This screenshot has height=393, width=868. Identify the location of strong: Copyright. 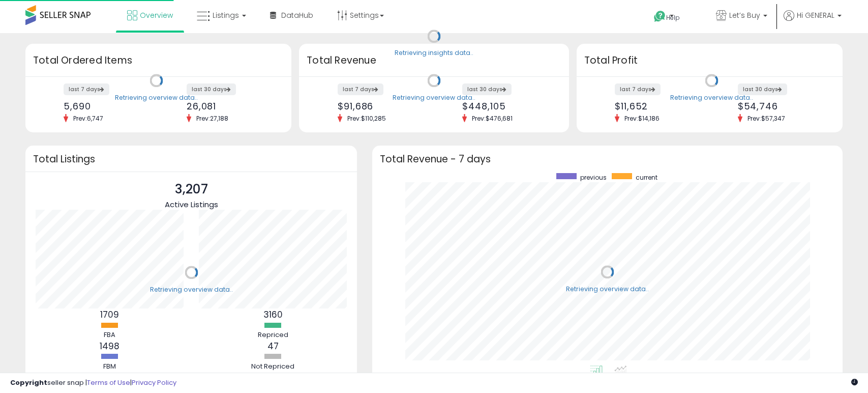
(28, 382).